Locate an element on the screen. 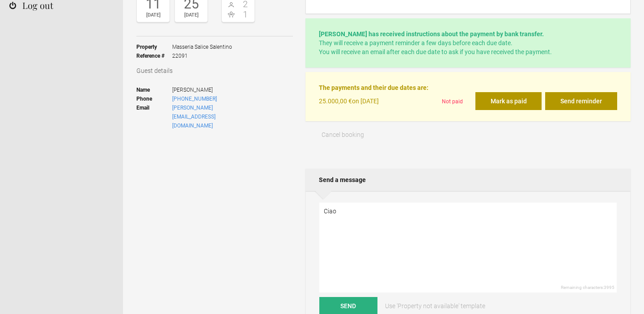  span: 22091 is located at coordinates (202, 56).